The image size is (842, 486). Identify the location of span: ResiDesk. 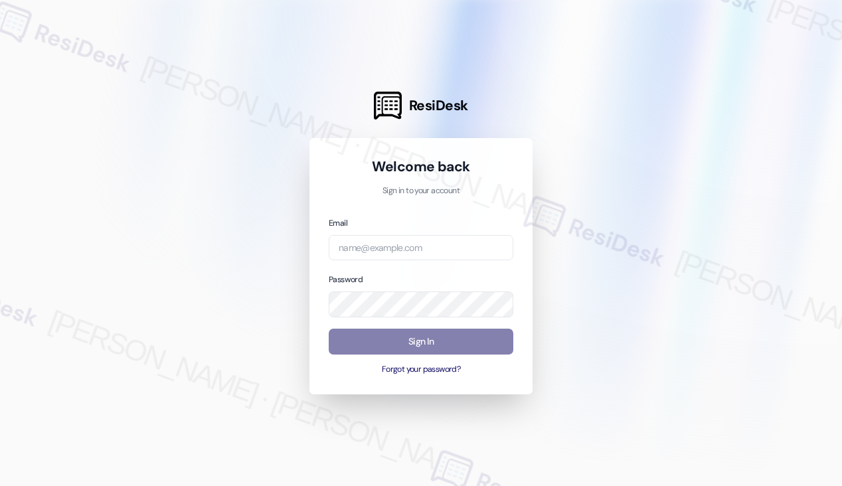
(438, 106).